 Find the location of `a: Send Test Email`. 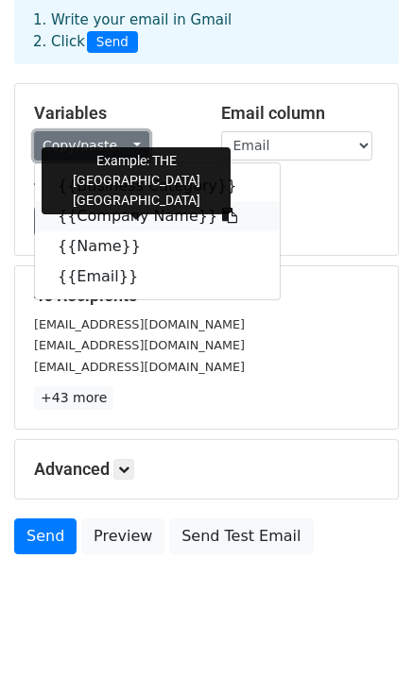

a: Send Test Email is located at coordinates (241, 537).